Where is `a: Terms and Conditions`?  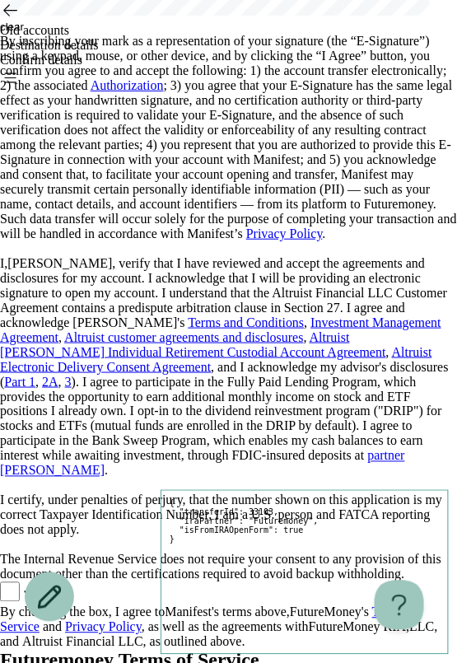
a: Terms and Conditions is located at coordinates (246, 322).